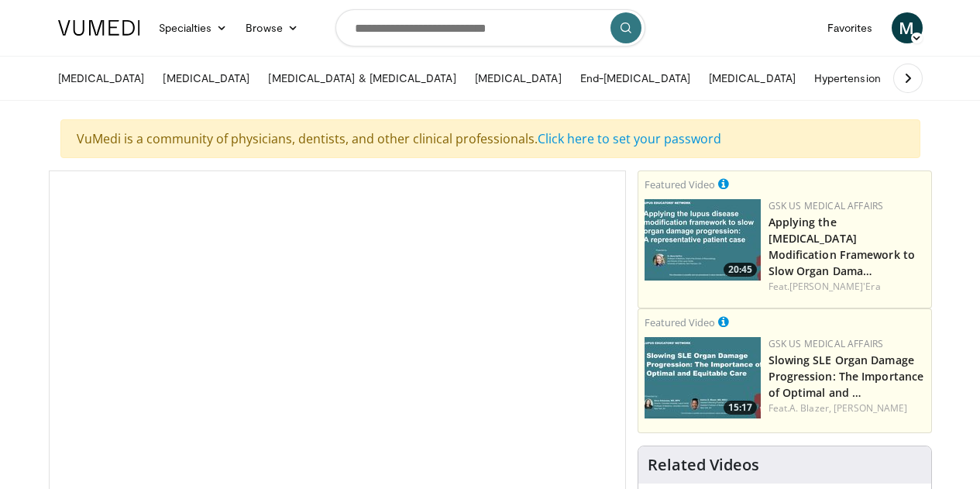  Describe the element at coordinates (703, 464) in the screenshot. I see `h4: Related Videos` at that location.